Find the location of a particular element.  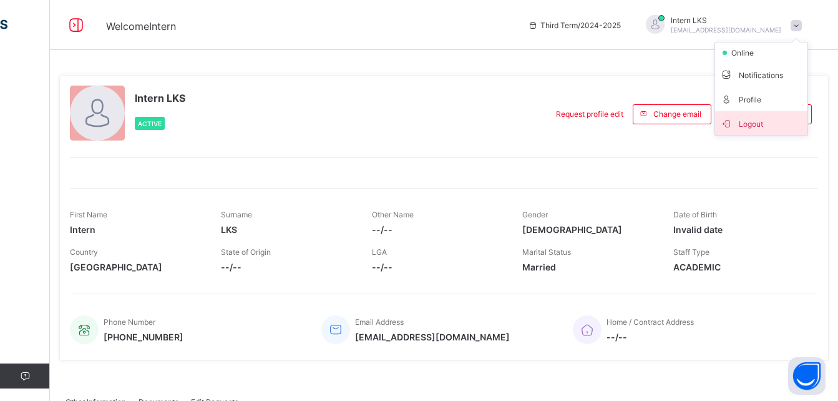

span: Staff Type is located at coordinates (692, 252).